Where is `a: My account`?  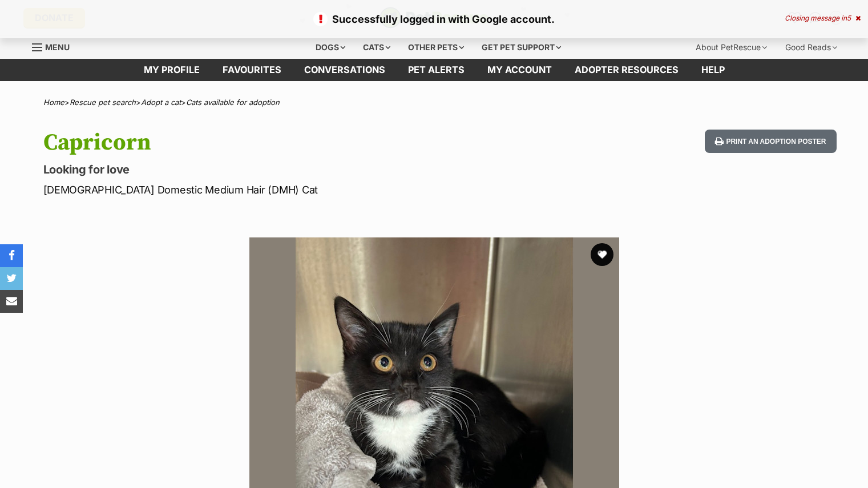 a: My account is located at coordinates (520, 69).